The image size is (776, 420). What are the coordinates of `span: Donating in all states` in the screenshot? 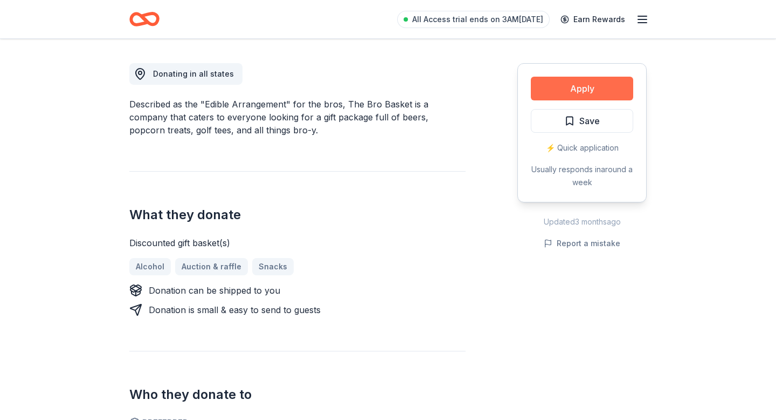 It's located at (194, 73).